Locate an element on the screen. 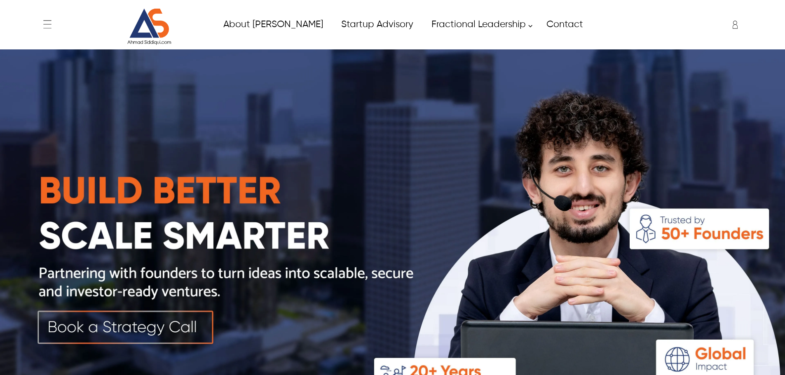 This screenshot has height=375, width=785. img: Website Logo for Ahmad Siddiqui is located at coordinates (149, 27).